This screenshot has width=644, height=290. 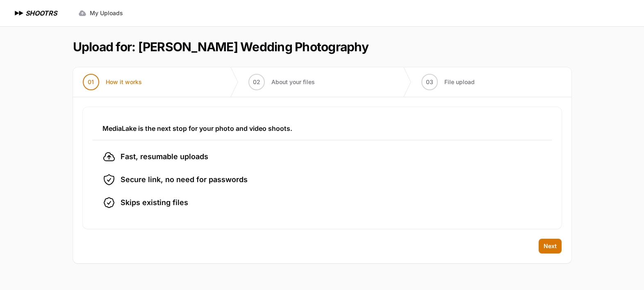 I want to click on button: 01 How it works, so click(x=112, y=82).